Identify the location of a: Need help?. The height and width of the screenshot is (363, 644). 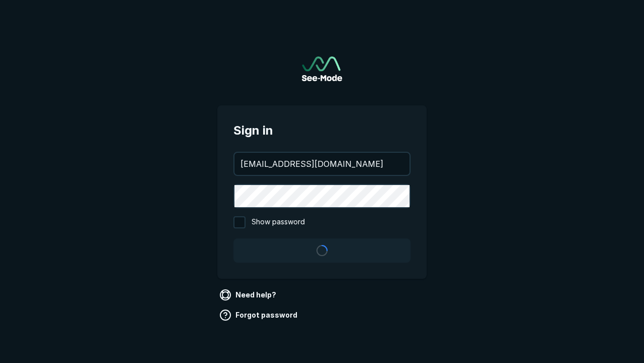
(248, 294).